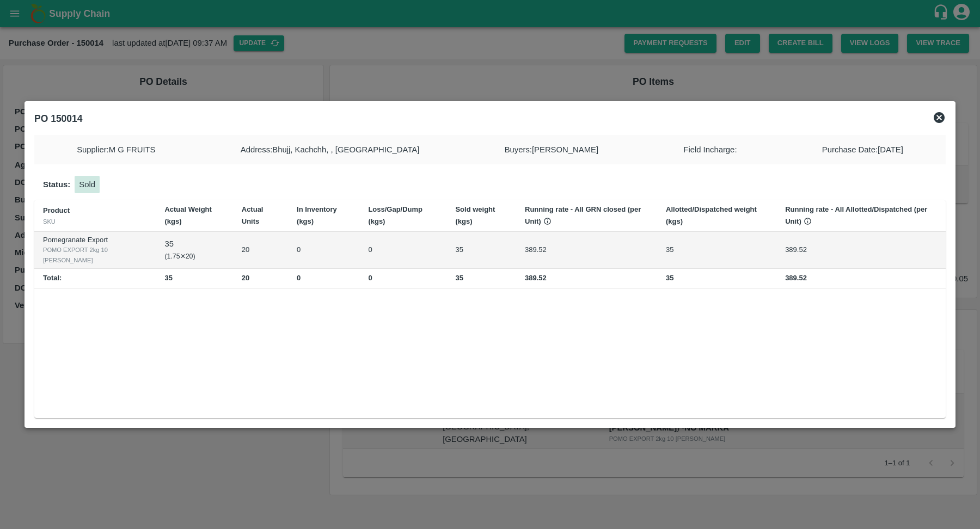 This screenshot has width=980, height=529. I want to click on b: In Inventory (kgs), so click(317, 215).